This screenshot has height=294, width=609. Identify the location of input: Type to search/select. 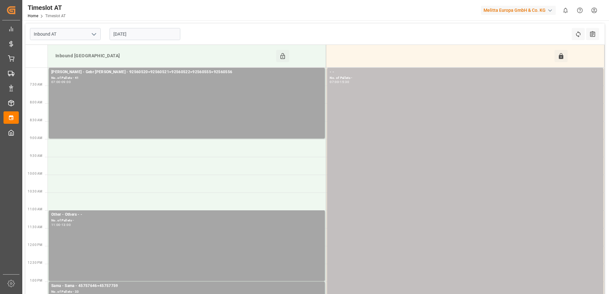
(65, 34).